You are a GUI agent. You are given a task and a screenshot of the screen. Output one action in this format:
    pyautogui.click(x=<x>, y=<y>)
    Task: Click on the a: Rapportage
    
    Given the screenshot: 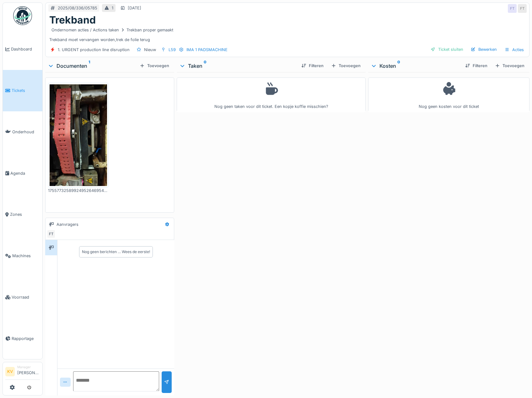 What is the action you would take?
    pyautogui.click(x=23, y=339)
    